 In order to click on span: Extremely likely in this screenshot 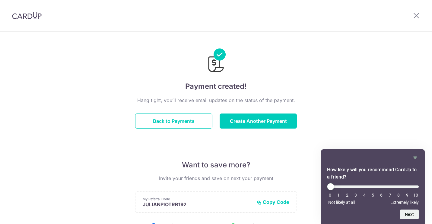, I will do `click(404, 203)`.